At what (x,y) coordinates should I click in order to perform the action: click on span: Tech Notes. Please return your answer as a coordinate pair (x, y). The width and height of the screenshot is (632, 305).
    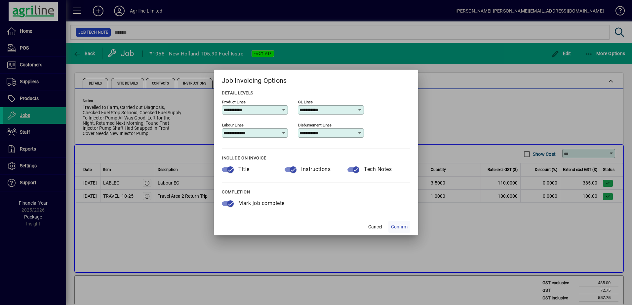
    Looking at the image, I should click on (378, 169).